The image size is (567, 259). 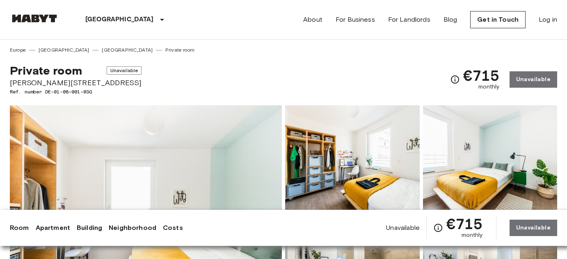 I want to click on span: Private room, so click(x=46, y=71).